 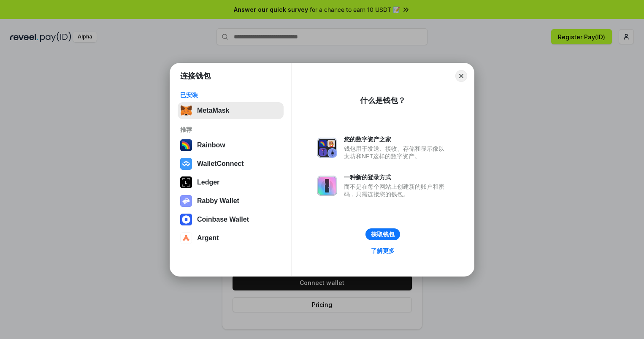 What do you see at coordinates (208, 183) in the screenshot?
I see `div: Ledger` at bounding box center [208, 183].